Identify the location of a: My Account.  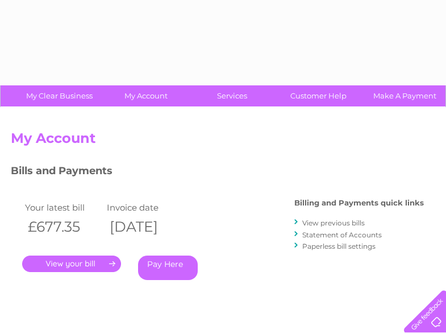
(146, 96).